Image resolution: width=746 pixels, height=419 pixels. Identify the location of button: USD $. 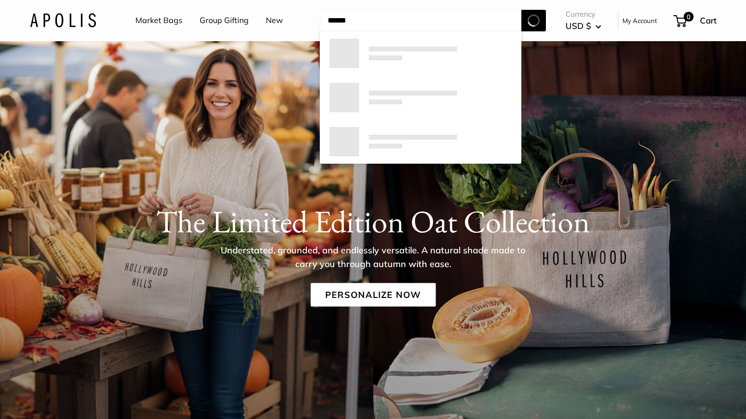
(583, 26).